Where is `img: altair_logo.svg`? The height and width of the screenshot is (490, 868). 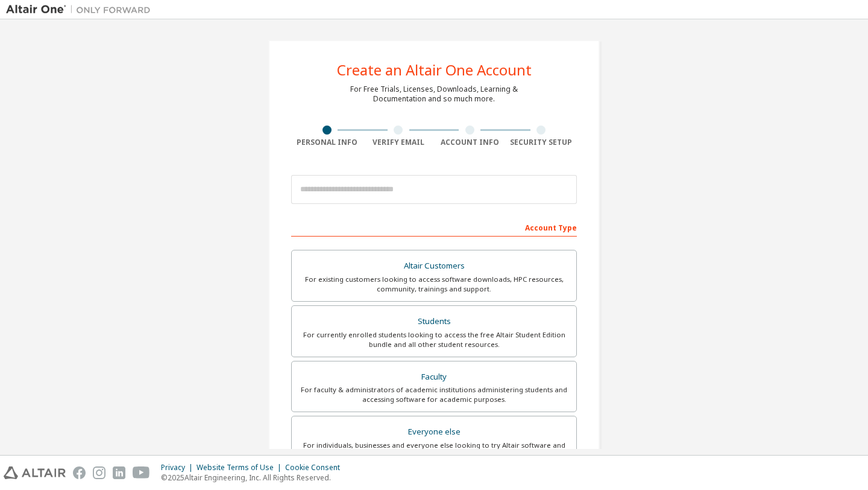 img: altair_logo.svg is located at coordinates (34, 473).